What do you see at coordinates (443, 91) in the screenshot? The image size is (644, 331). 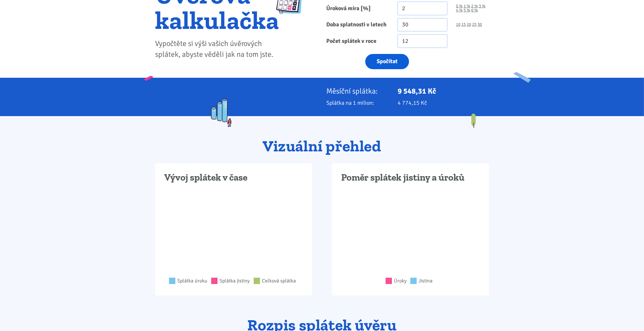 I see `p: 9 548,31 Kč` at bounding box center [443, 91].